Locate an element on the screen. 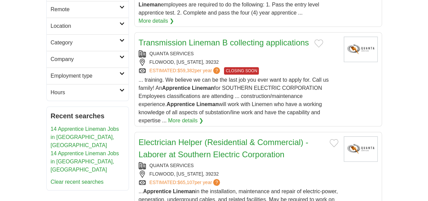 This screenshot has height=201, width=428. h2: Company is located at coordinates (85, 59).